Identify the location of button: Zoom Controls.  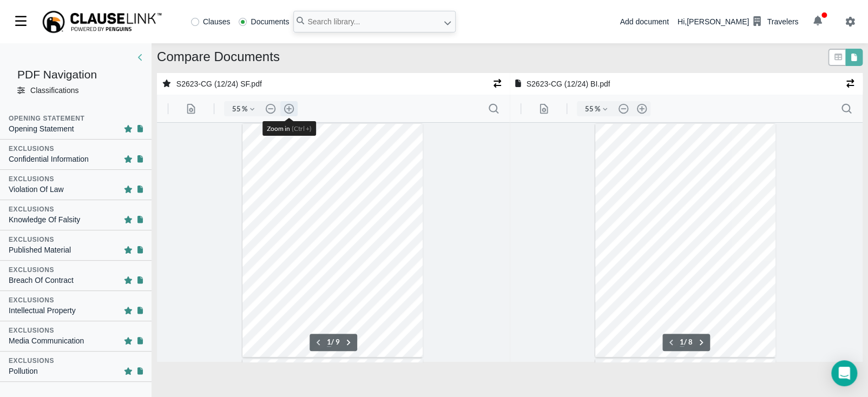
(95, 14).